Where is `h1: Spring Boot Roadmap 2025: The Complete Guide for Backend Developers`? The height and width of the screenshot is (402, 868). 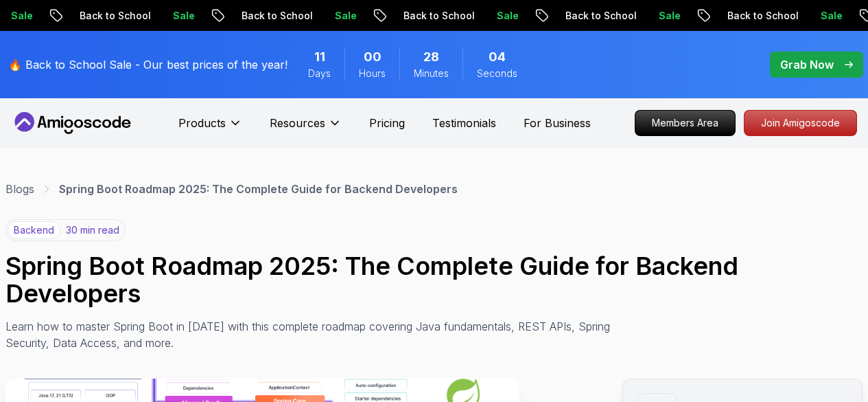 h1: Spring Boot Roadmap 2025: The Complete Guide for Backend Developers is located at coordinates (434, 280).